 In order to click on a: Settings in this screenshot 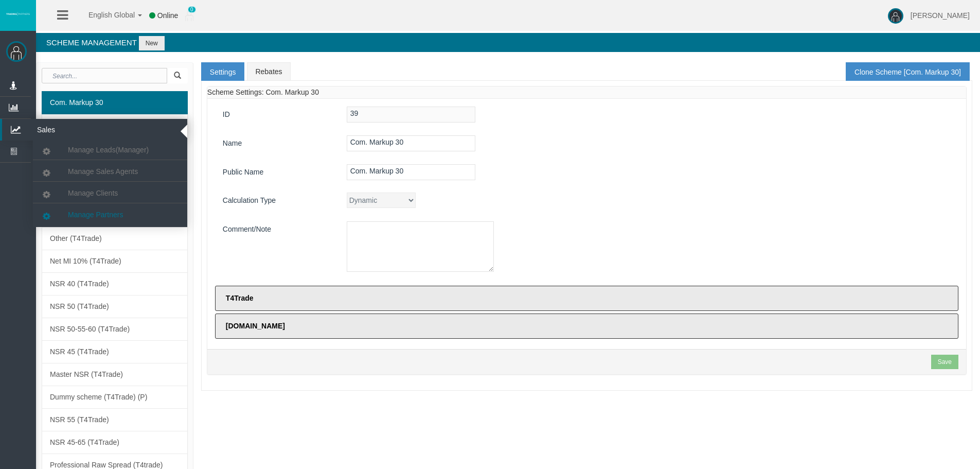, I will do `click(223, 71)`.